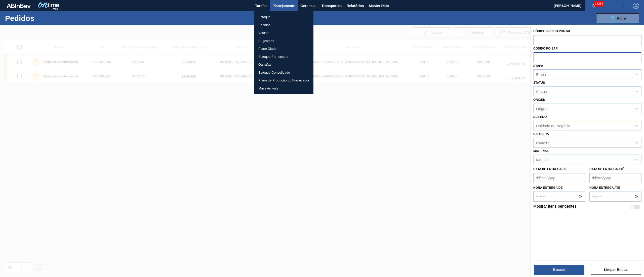 Image resolution: width=644 pixels, height=277 pixels. What do you see at coordinates (284, 73) in the screenshot?
I see `a: Estoque Consolidado` at bounding box center [284, 73].